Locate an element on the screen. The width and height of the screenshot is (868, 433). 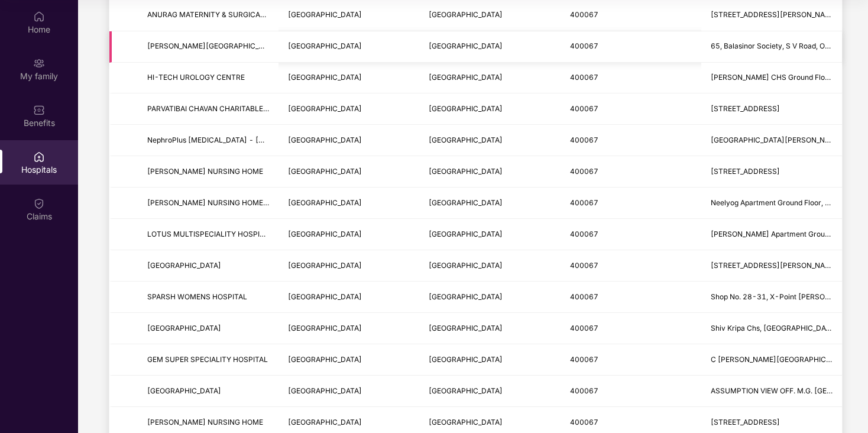
td: NephroPlus Dialysis Center - Kandivali West is located at coordinates (208, 140).